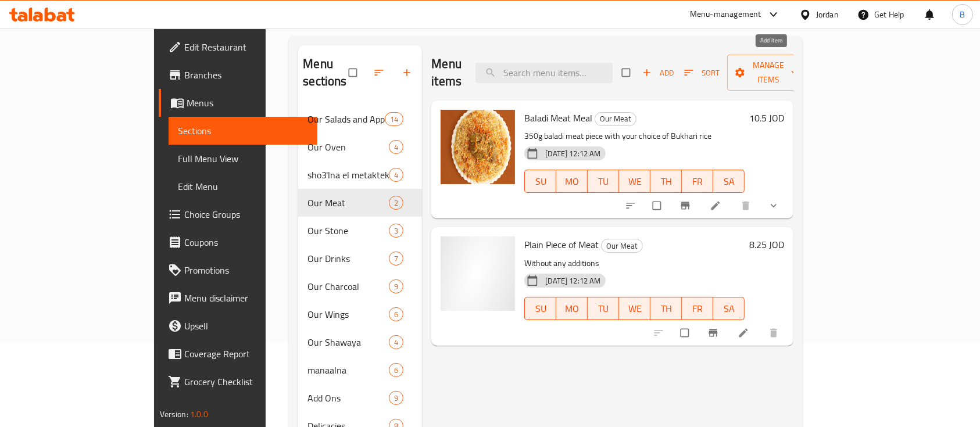 Image resolution: width=980 pixels, height=427 pixels. I want to click on div: manaalna, so click(348, 371).